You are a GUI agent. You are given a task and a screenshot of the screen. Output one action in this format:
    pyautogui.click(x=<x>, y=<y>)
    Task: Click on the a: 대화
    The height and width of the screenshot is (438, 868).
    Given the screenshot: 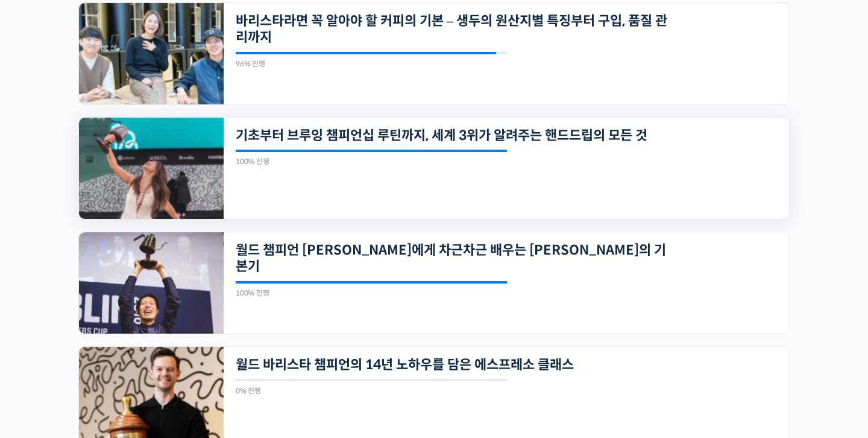 What is the action you would take?
    pyautogui.click(x=118, y=353)
    